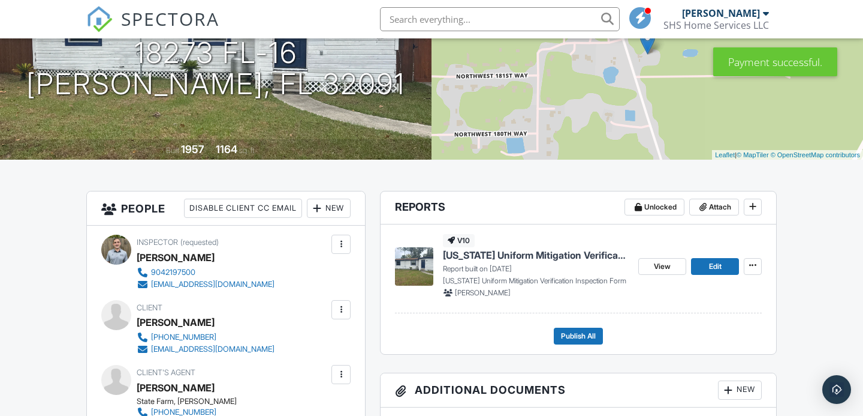 The width and height of the screenshot is (863, 416). Describe the element at coordinates (753, 155) in the screenshot. I see `a: © MapTiler` at that location.